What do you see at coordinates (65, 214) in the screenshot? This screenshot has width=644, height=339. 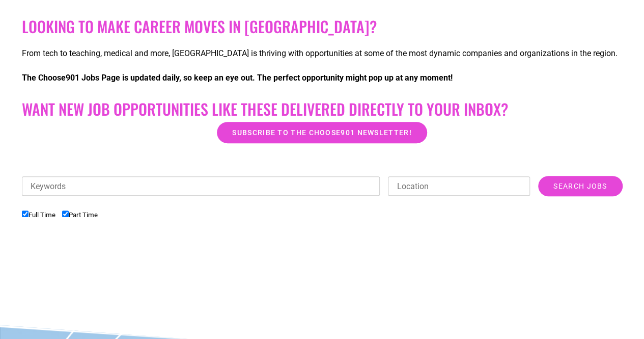 I see `input: Part Time` at bounding box center [65, 214].